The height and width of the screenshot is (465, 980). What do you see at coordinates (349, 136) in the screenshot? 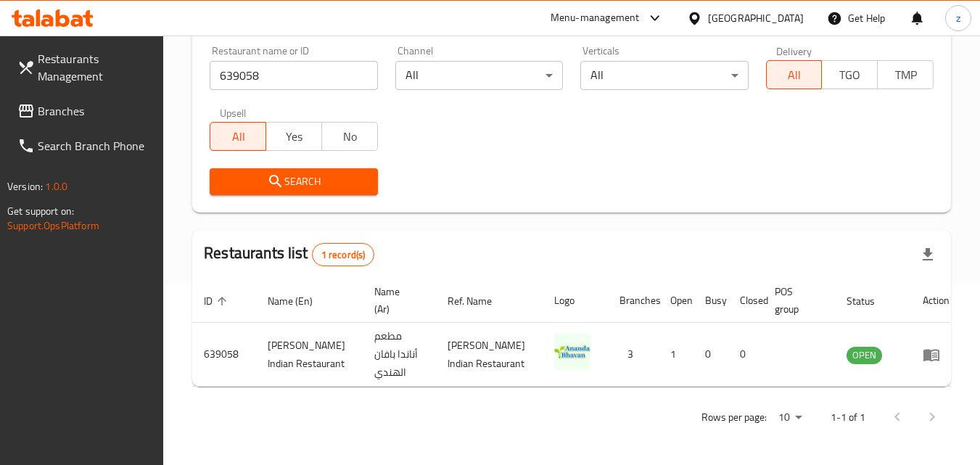
I see `button: No` at bounding box center [349, 136].